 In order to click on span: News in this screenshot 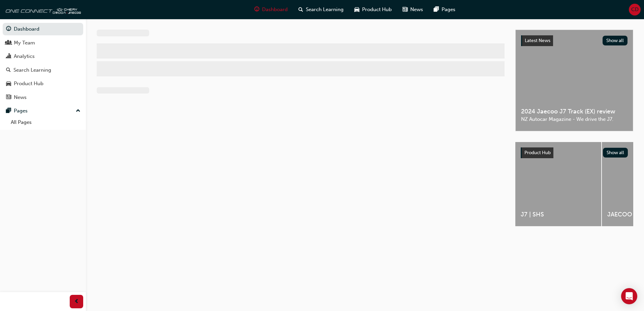, I will do `click(417, 10)`.